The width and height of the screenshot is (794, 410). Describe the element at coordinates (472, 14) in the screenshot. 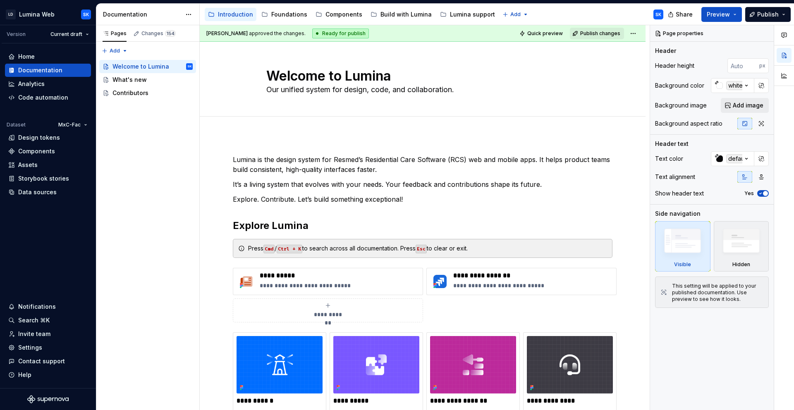

I see `div: Lumina support` at that location.